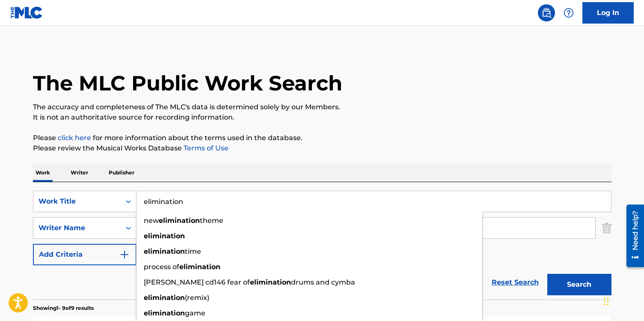  I want to click on span: drums and cymba, so click(323, 282).